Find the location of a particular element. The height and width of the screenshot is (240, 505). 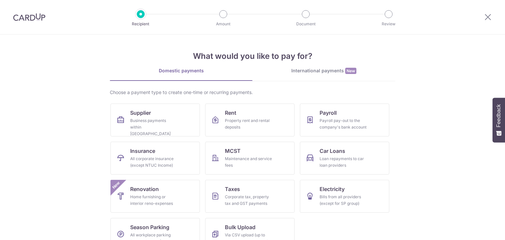

div: All corporate insurance (except NTUC Income) is located at coordinates (154, 162).